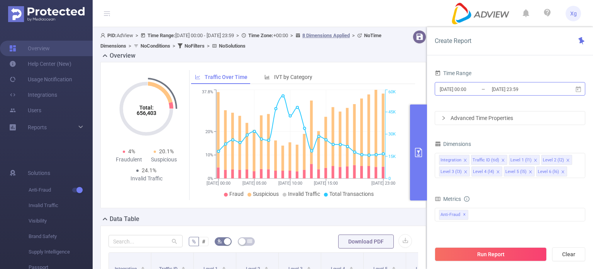 The width and height of the screenshot is (593, 269). Describe the element at coordinates (129, 159) in the screenshot. I see `div: Fraudulent` at that location.